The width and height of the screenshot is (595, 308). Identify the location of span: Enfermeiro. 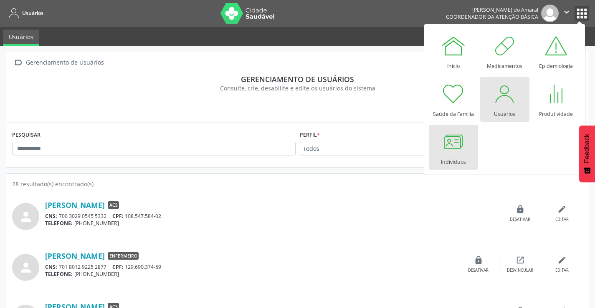
(123, 256).